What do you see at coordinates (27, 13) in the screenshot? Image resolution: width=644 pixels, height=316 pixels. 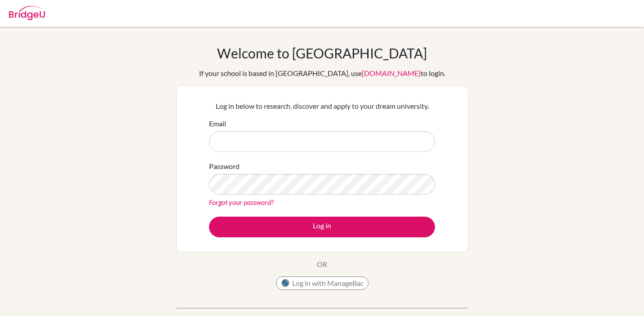 I see `img: Bridge-U` at bounding box center [27, 13].